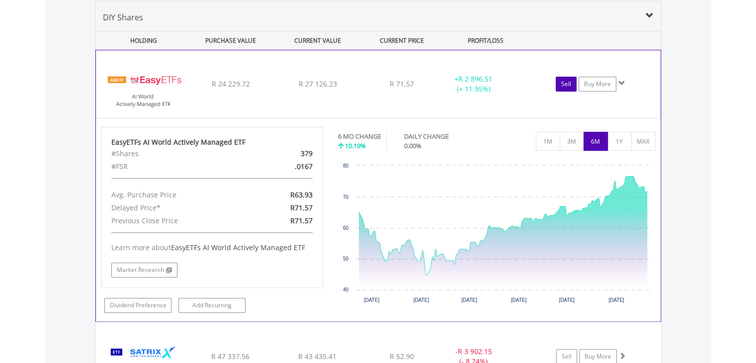  I want to click on span: R 52.90, so click(401, 356).